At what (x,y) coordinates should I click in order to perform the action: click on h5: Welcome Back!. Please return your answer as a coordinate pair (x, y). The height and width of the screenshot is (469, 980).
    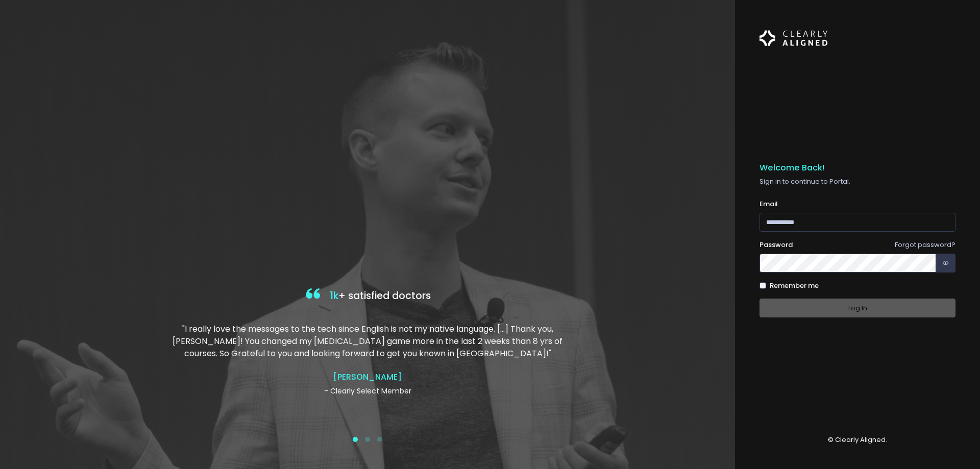
    Looking at the image, I should click on (857, 168).